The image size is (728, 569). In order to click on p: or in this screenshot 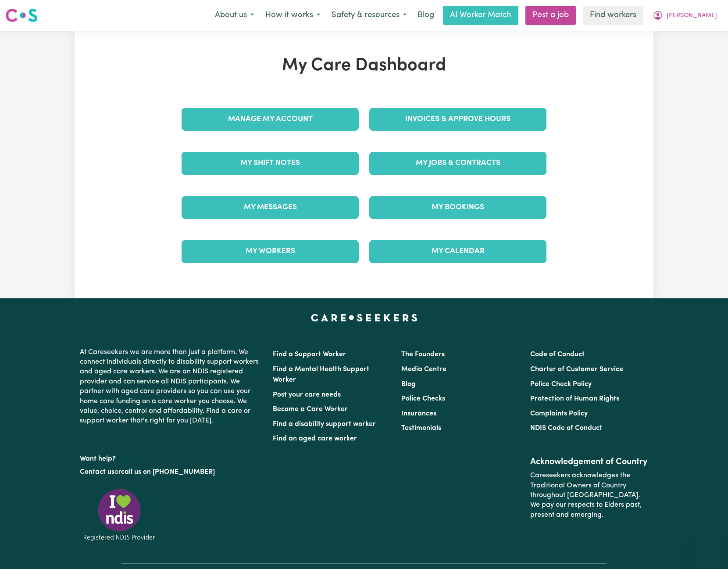, I will do `click(171, 472)`.